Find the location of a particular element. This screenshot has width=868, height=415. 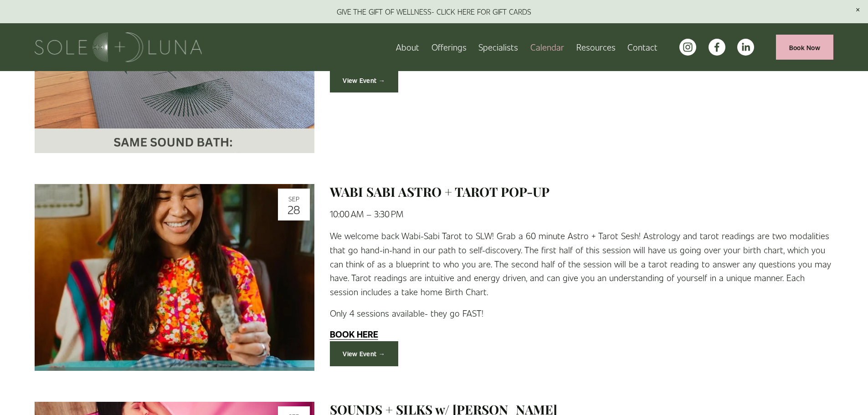

p: We welcome back Wabi-Sabi Tarot to SLW! Grab a 60 minute Astro + Tarot Sesh! Astrology and tarot ... is located at coordinates (581, 264).